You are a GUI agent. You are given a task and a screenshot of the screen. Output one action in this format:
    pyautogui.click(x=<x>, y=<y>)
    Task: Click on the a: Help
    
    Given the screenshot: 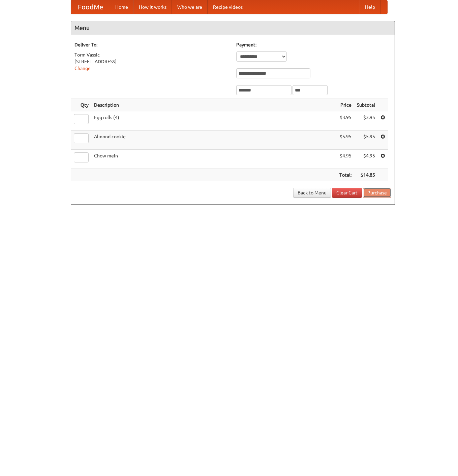 What is the action you would take?
    pyautogui.click(x=370, y=7)
    